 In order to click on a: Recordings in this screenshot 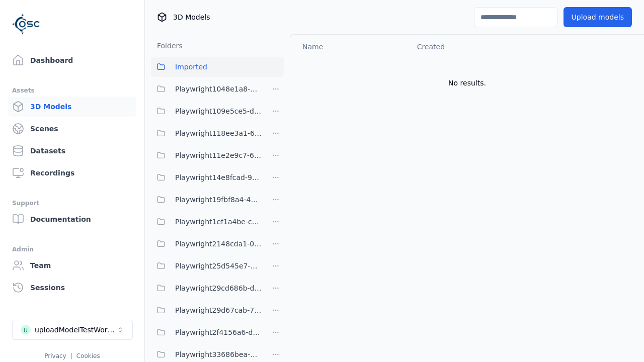, I will do `click(72, 173)`.